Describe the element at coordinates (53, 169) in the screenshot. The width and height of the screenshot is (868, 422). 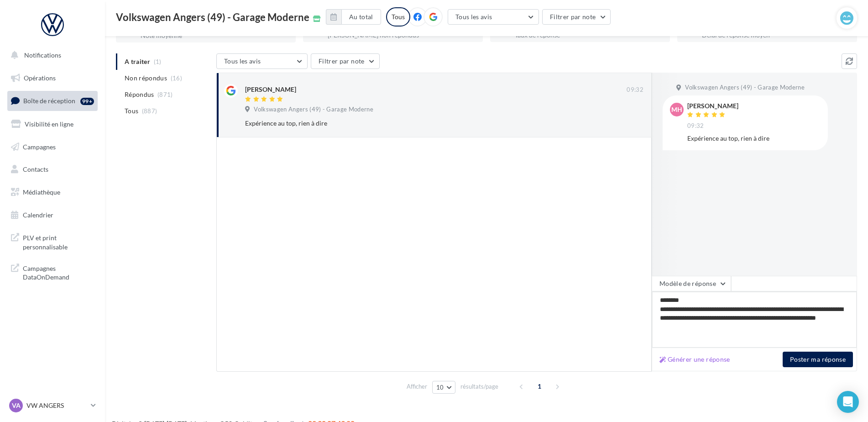
I see `a: Contacts` at that location.